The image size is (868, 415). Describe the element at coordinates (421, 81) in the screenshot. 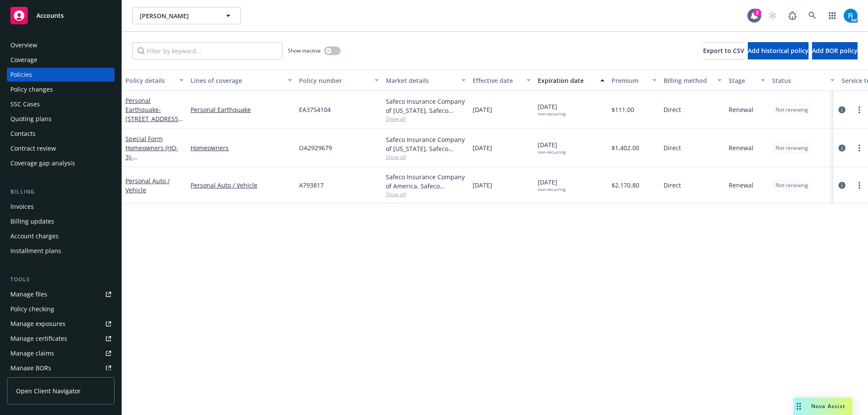

I see `div: Market details` at that location.